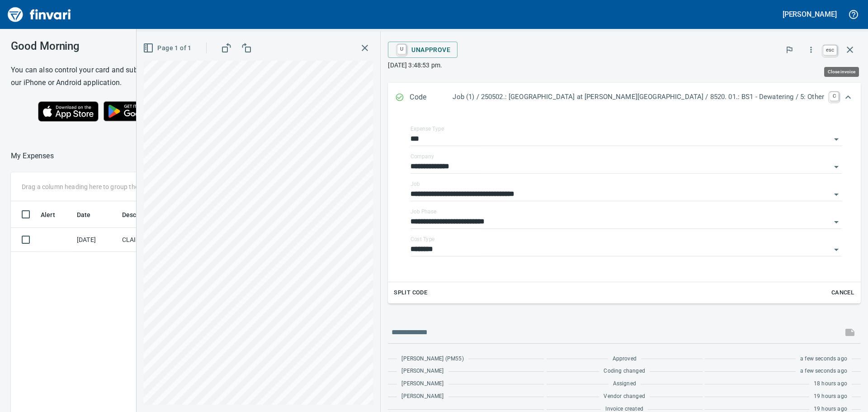 The height and width of the screenshot is (412, 868). I want to click on h6: You can also control your card and submit expenses from our iPhone or Android application., so click(107, 77).